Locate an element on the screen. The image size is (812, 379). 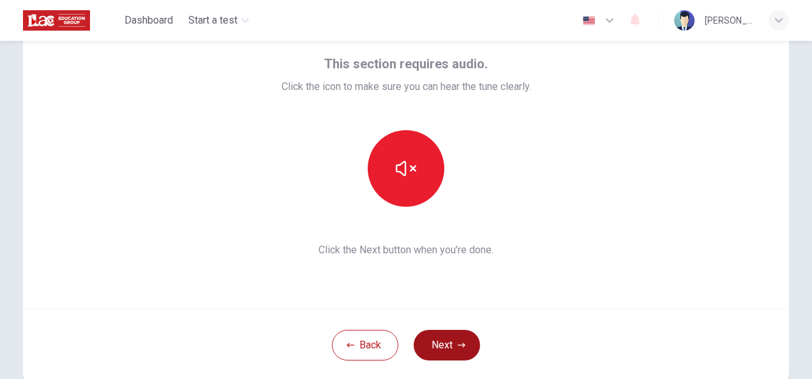
span: Dashboard is located at coordinates (149, 20).